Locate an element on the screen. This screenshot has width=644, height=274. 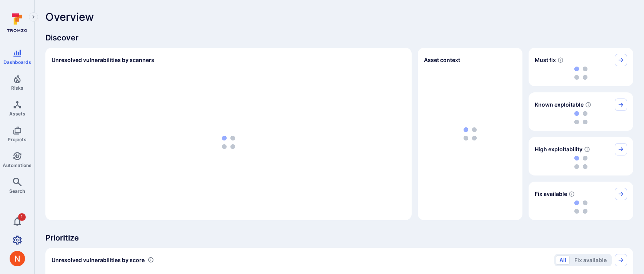
span: Search is located at coordinates (17, 191).